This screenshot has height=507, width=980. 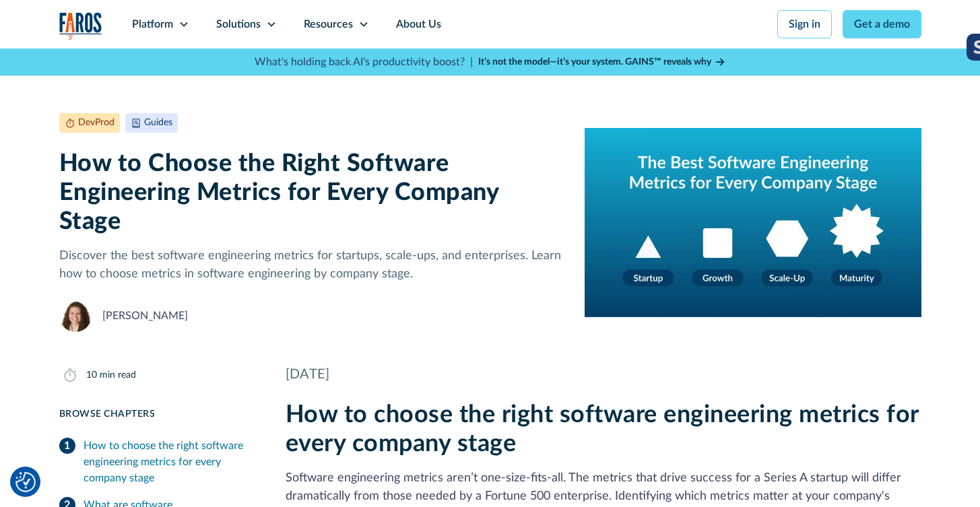 What do you see at coordinates (595, 62) in the screenshot?
I see `strong: It’s not the model—it’s your system. GAINS™ reveals why` at bounding box center [595, 62].